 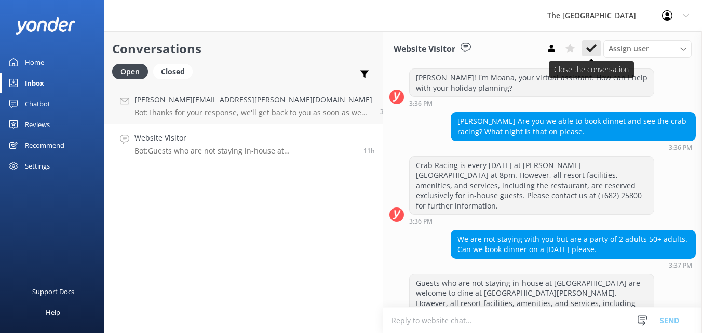 What do you see at coordinates (130, 72) in the screenshot?
I see `div: Open` at bounding box center [130, 72].